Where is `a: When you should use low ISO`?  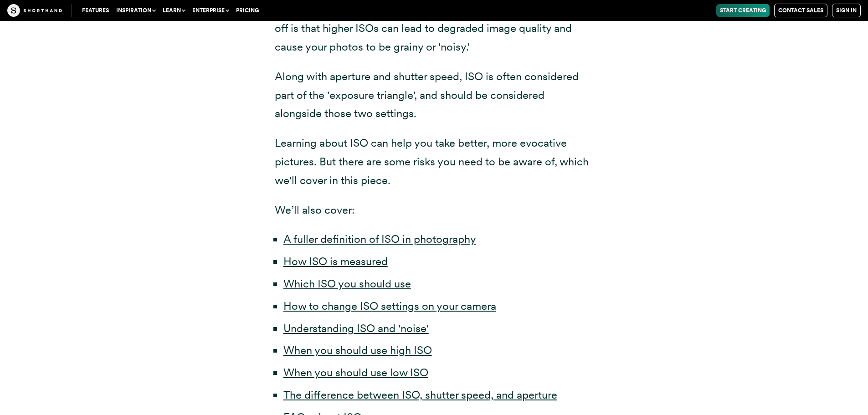
a: When you should use low ISO is located at coordinates (356, 372).